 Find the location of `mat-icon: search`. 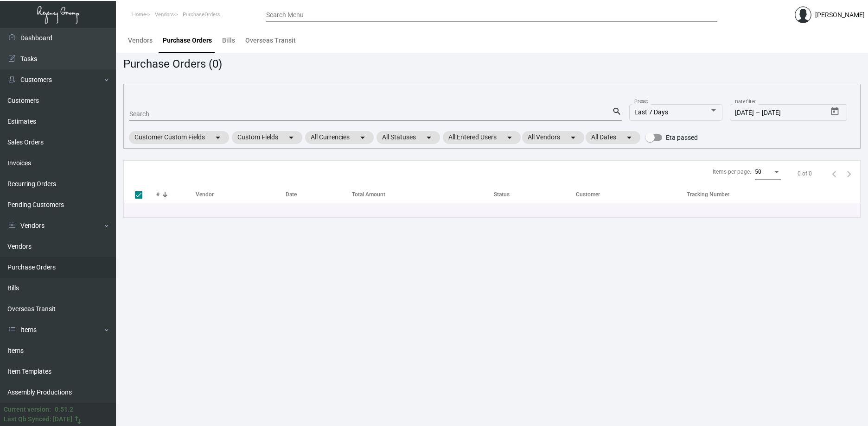

mat-icon: search is located at coordinates (616, 112).